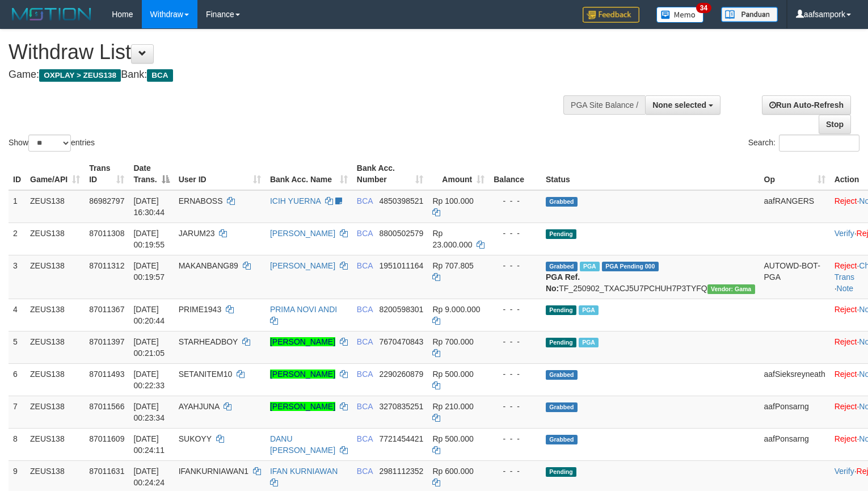  Describe the element at coordinates (196, 438) in the screenshot. I see `span: SUKOYY` at that location.